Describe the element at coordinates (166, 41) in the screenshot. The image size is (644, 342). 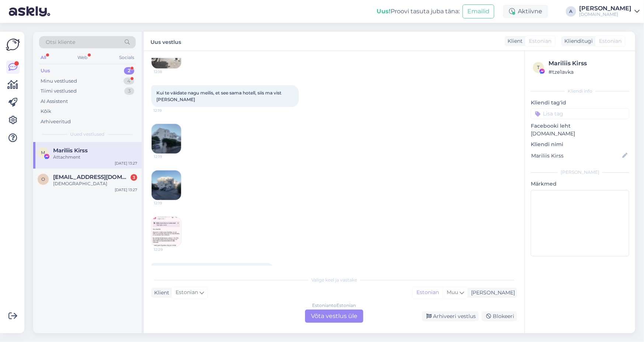
I see `label: Uus vestlus` at that location.